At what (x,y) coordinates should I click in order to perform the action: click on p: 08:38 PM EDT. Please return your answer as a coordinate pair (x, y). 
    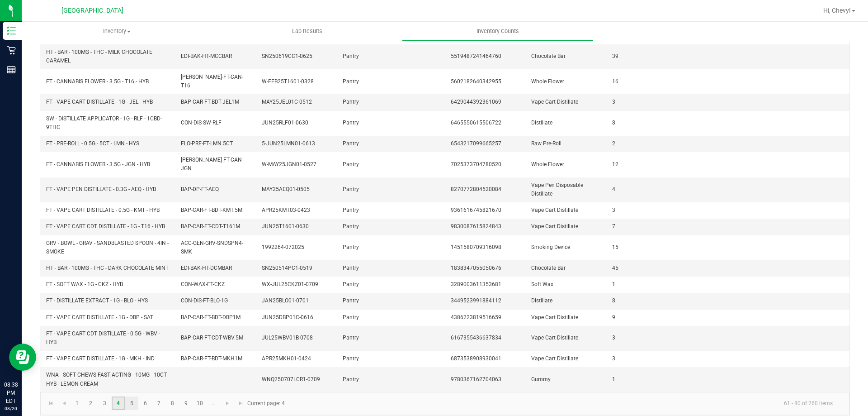
    Looking at the image, I should click on (11, 393).